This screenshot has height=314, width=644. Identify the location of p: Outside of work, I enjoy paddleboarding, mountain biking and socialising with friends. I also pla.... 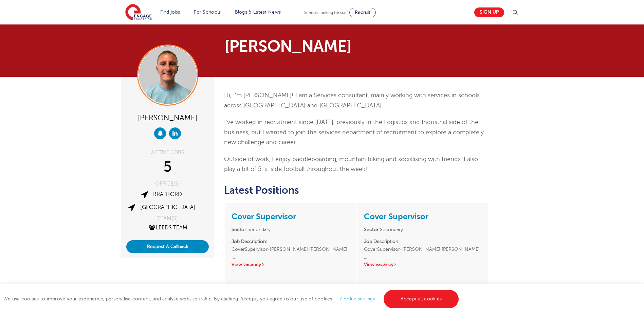
(356, 164).